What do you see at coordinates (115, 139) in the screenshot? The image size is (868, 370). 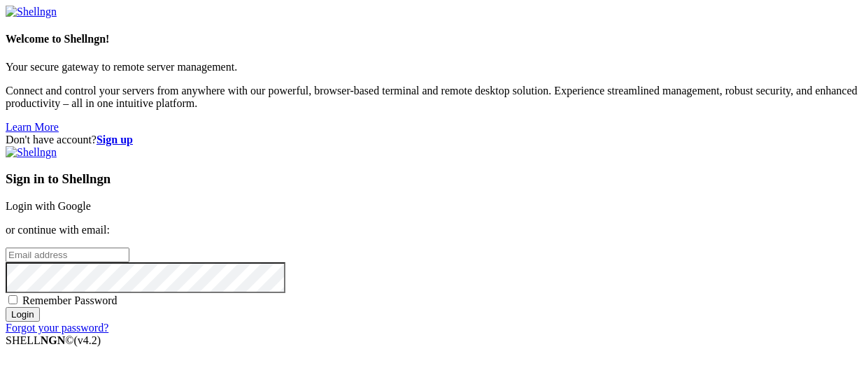 I see `strong: Sign up` at bounding box center [115, 139].